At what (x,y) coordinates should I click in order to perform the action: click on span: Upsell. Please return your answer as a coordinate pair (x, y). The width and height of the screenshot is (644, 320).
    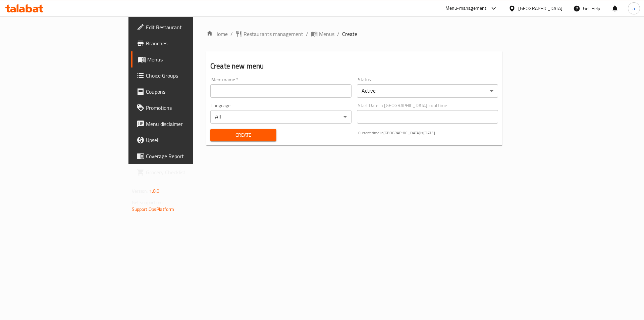
    Looking at the image, I should click on (189, 140).